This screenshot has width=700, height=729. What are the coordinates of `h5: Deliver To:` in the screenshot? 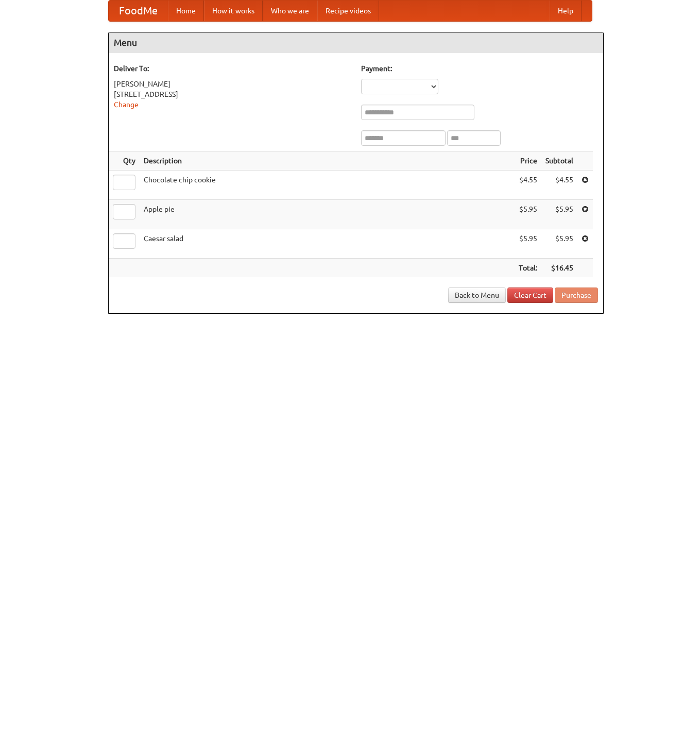 It's located at (232, 68).